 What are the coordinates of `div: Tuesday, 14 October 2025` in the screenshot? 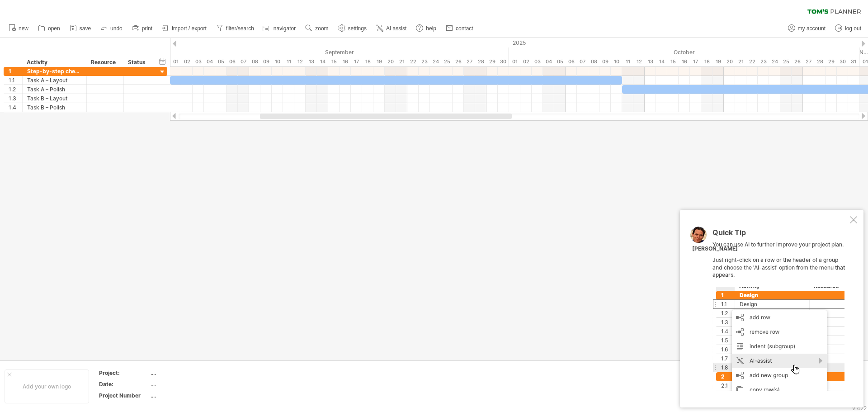 It's located at (661, 61).